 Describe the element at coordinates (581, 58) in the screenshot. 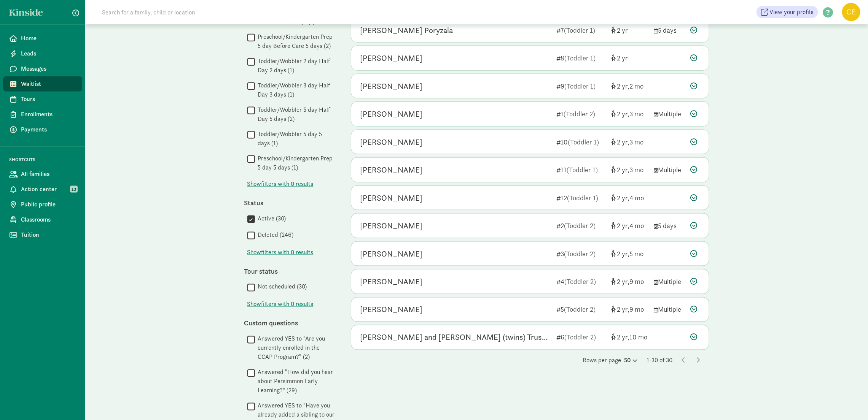

I see `div: 8` at that location.